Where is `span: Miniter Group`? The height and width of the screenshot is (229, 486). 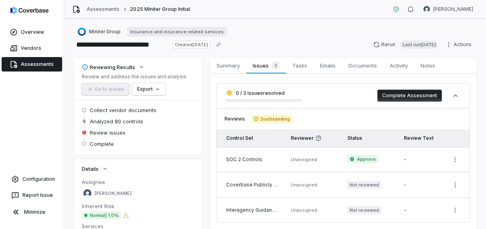
span: Miniter Group is located at coordinates (105, 32).